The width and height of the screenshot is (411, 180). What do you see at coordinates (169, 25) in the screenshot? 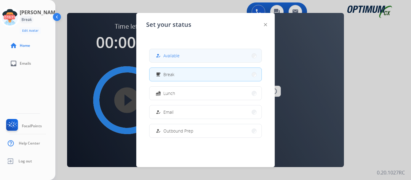
I see `span: Set your status` at bounding box center [169, 25].